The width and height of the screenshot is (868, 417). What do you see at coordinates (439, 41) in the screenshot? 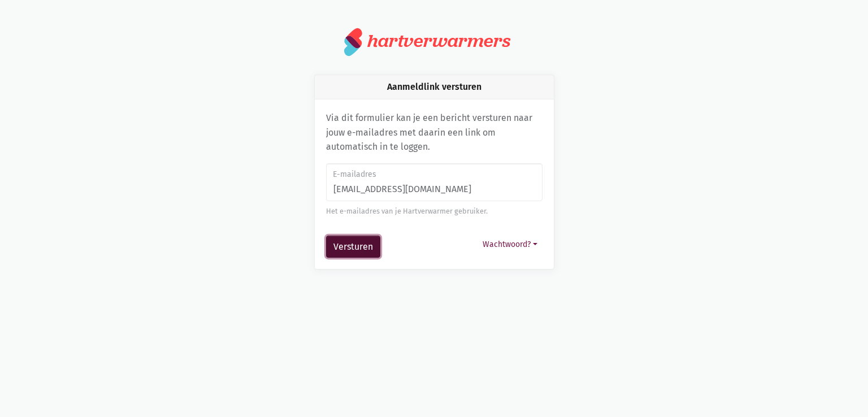
I see `div: hartverwarmers` at bounding box center [439, 41].